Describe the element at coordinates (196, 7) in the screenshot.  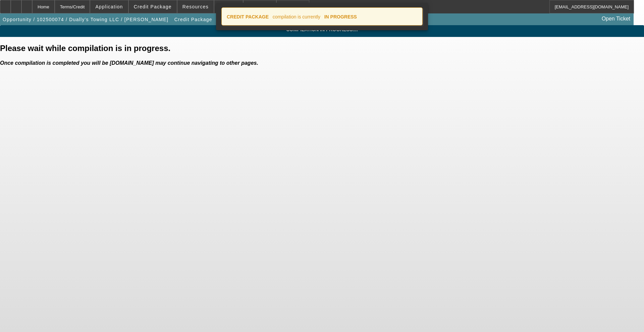
I see `button: Resources` at that location.